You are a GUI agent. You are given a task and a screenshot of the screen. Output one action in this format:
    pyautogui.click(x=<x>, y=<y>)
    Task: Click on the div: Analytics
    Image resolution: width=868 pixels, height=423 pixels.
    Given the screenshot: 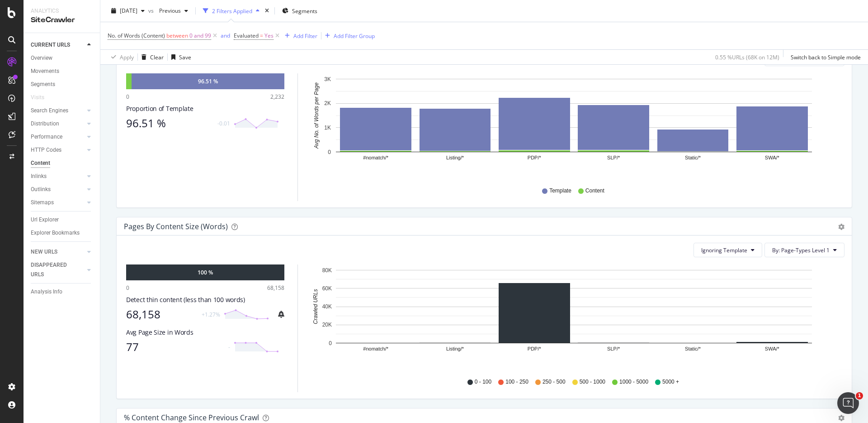 What is the action you would take?
    pyautogui.click(x=62, y=11)
    